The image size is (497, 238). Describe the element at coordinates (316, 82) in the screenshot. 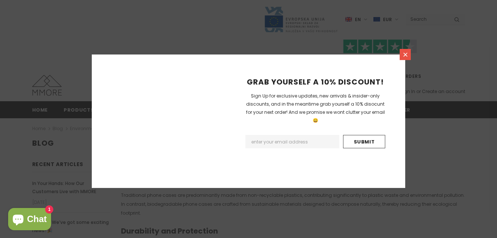

I see `span: GRAB YOURSELF A 10% DISCOUNT!` at that location.